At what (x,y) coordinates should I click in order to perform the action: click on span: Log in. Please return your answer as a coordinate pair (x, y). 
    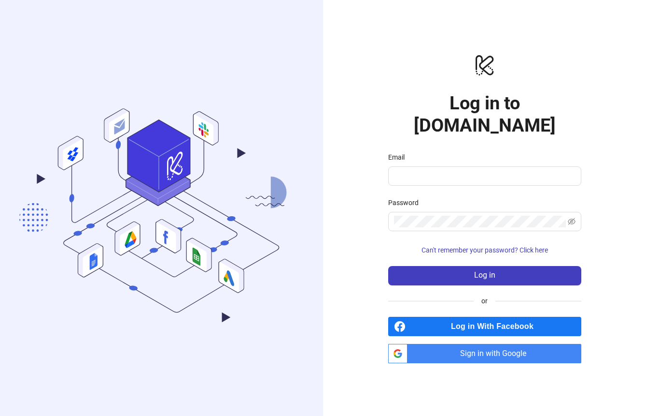
    Looking at the image, I should click on (485, 275).